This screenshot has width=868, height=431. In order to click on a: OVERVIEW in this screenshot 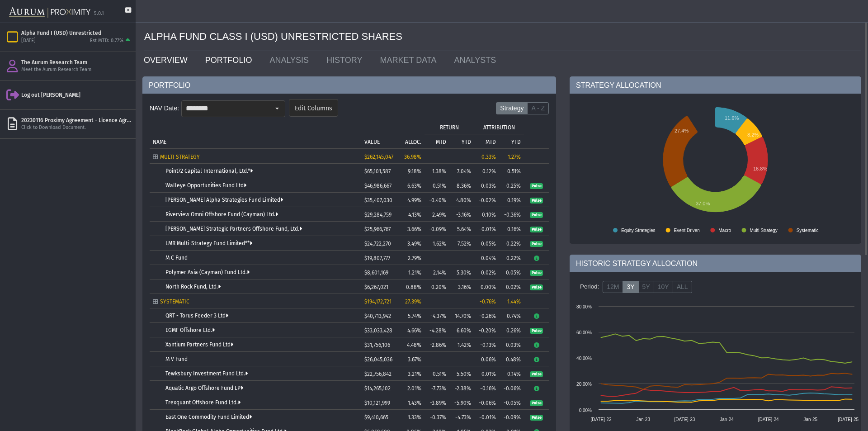, I will do `click(168, 60)`.